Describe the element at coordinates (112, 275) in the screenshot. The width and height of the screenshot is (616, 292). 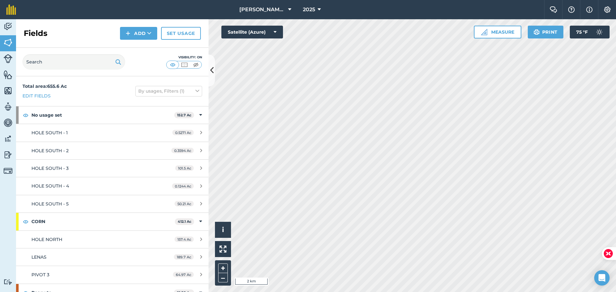
I see `a: PIVOT 364.97 Ac` at that location.